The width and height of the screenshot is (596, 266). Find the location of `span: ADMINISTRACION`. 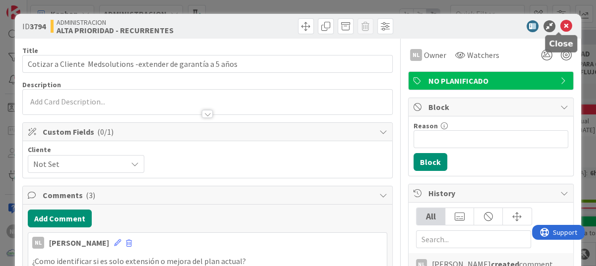

span: ADMINISTRACION is located at coordinates (115, 22).